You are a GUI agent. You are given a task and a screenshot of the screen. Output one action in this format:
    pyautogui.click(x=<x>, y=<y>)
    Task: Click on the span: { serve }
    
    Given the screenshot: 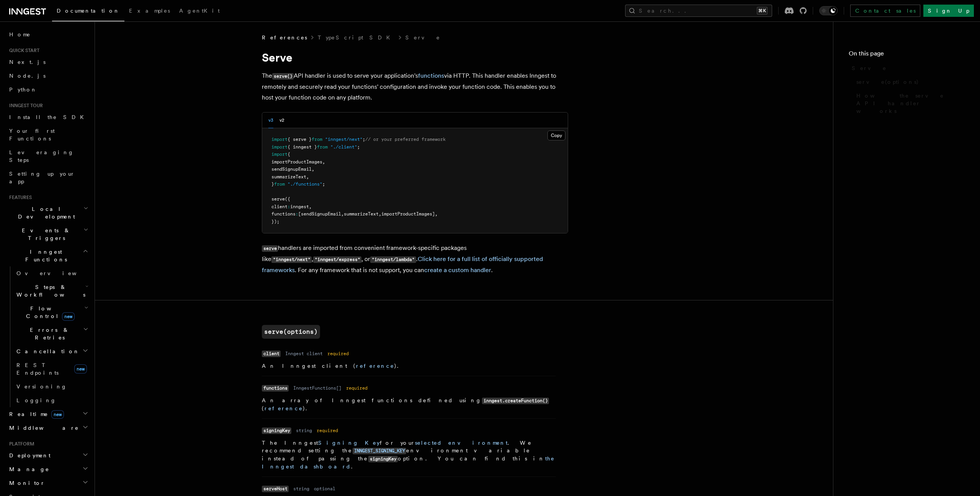 What is the action you would take?
    pyautogui.click(x=299, y=139)
    